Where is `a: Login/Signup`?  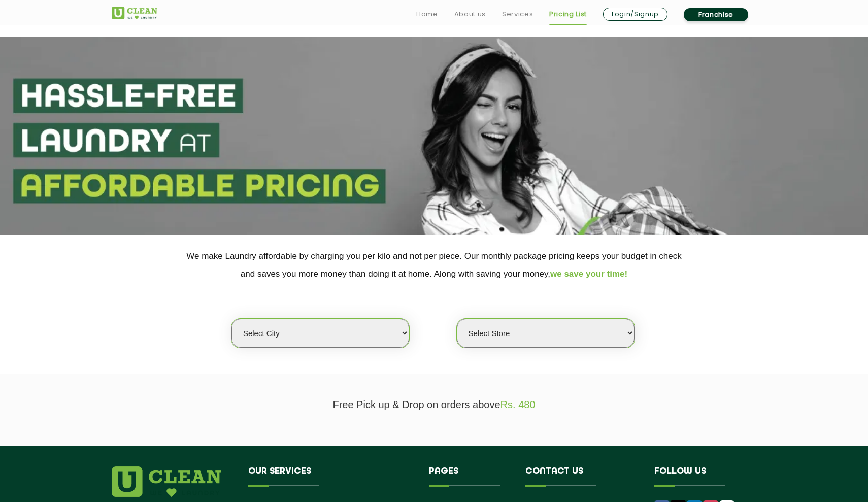 a: Login/Signup is located at coordinates (635, 14).